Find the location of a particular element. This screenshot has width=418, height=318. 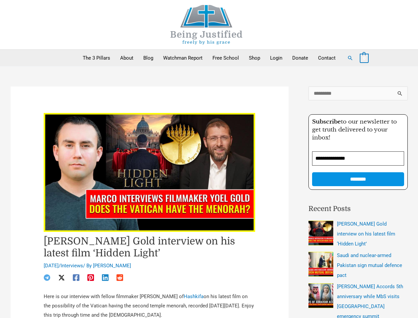

a: Pinterest is located at coordinates (91, 277).